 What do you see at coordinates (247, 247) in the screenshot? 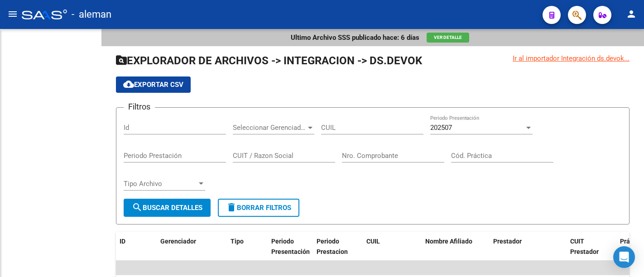
I see `datatable-header-cell: Tipo` at bounding box center [247, 247].